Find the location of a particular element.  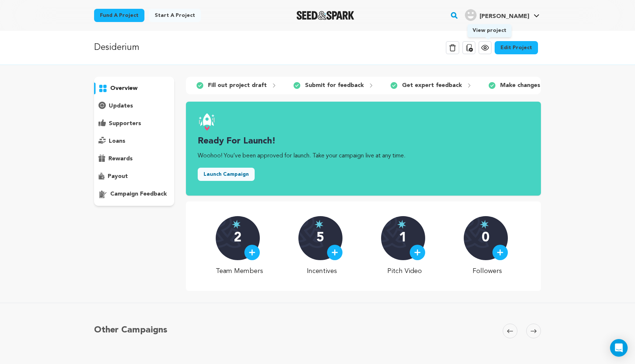

p: 1 is located at coordinates (403, 238).